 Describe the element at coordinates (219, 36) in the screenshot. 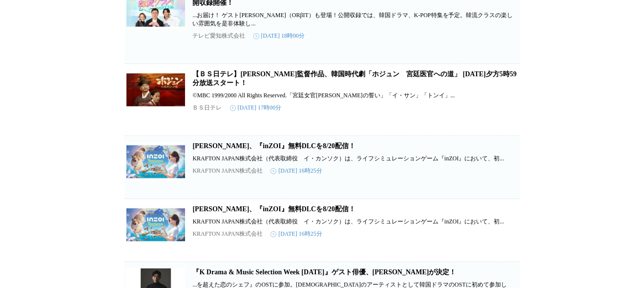

I see `p: テレビ愛知株式会社` at that location.